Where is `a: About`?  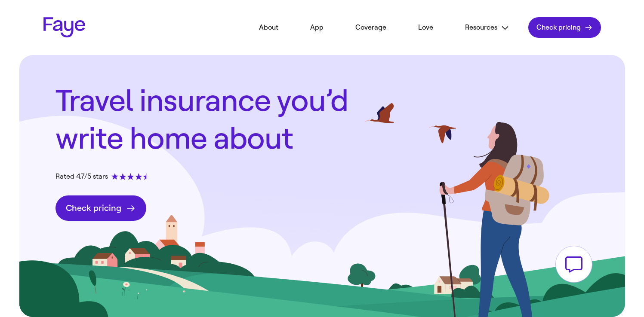
a: About is located at coordinates (269, 28).